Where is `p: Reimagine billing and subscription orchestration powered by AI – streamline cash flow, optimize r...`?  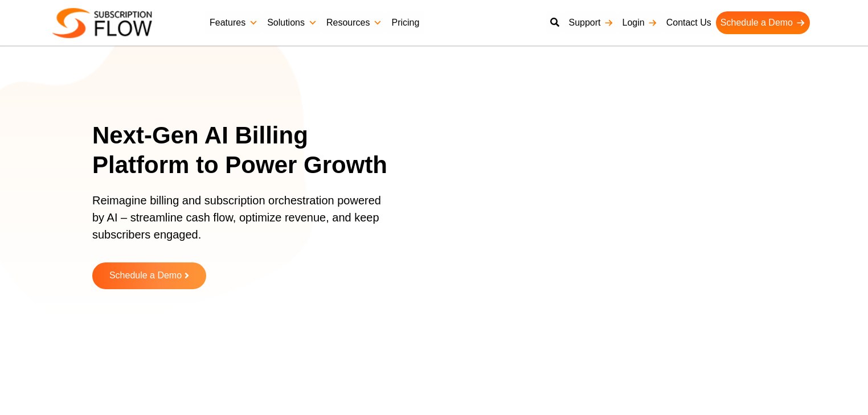 p: Reimagine billing and subscription orchestration powered by AI – streamline cash flow, optimize r... is located at coordinates (240, 223).